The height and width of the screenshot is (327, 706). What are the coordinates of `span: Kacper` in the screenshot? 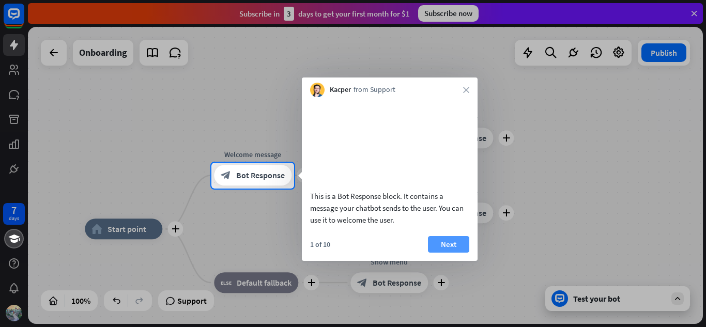 It's located at (340, 90).